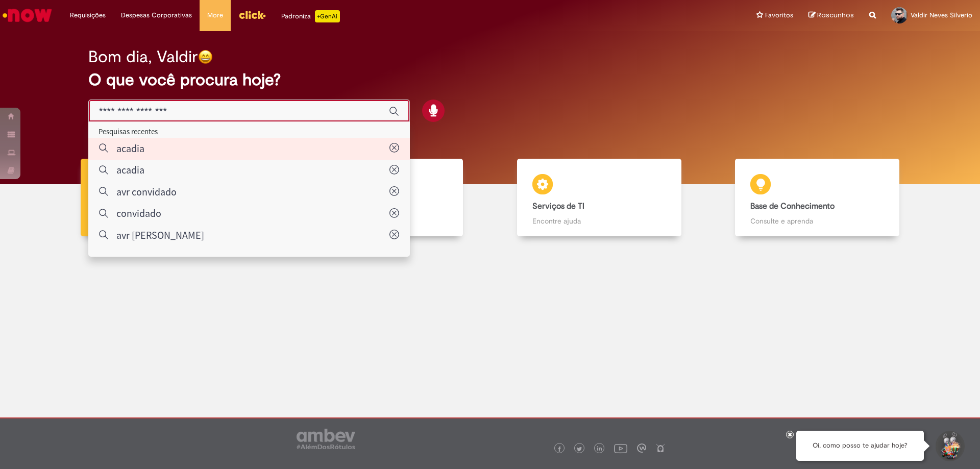 This screenshot has width=980, height=469. Describe the element at coordinates (327, 17) in the screenshot. I see `p: +GenAi` at that location.